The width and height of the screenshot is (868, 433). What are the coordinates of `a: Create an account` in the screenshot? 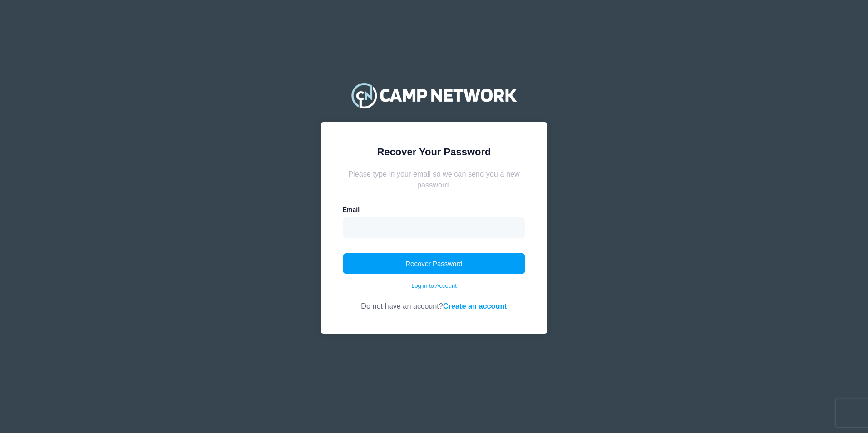 It's located at (475, 306).